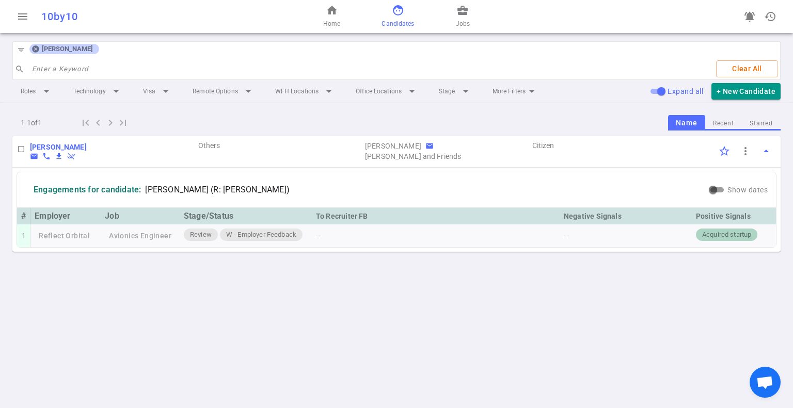  I want to click on a: Jobs, so click(463, 17).